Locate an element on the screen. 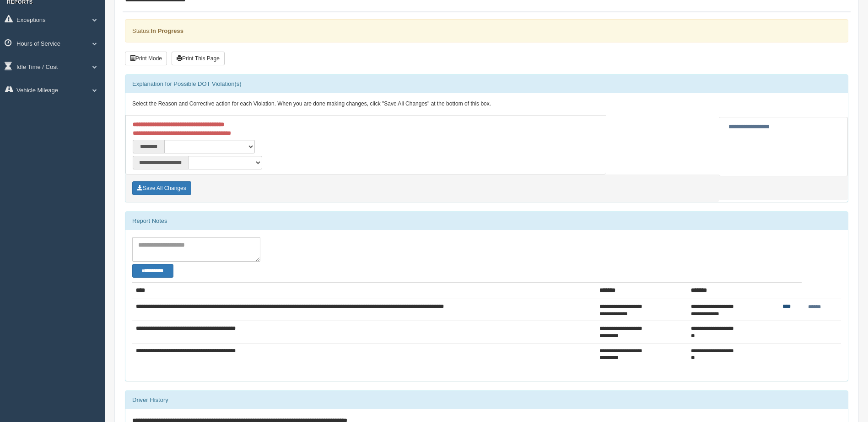 This screenshot has height=422, width=868. div: Driver History is located at coordinates (486, 400).